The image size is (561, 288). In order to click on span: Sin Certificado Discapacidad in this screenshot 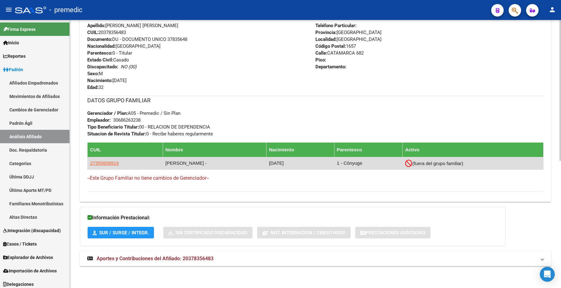, I will do `click(211, 232)`.